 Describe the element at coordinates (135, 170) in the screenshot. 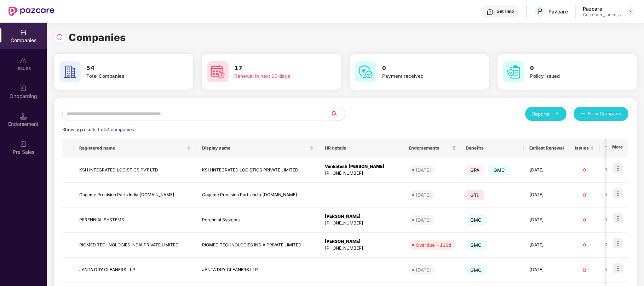

I see `td: KSH INTEGRATED LOGISTICS PVT LTD` at that location.